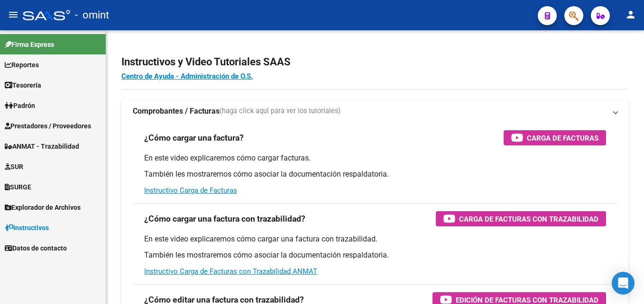 The height and width of the screenshot is (304, 644). I want to click on h3: ¿Cómo cargar una factura?, so click(194, 137).